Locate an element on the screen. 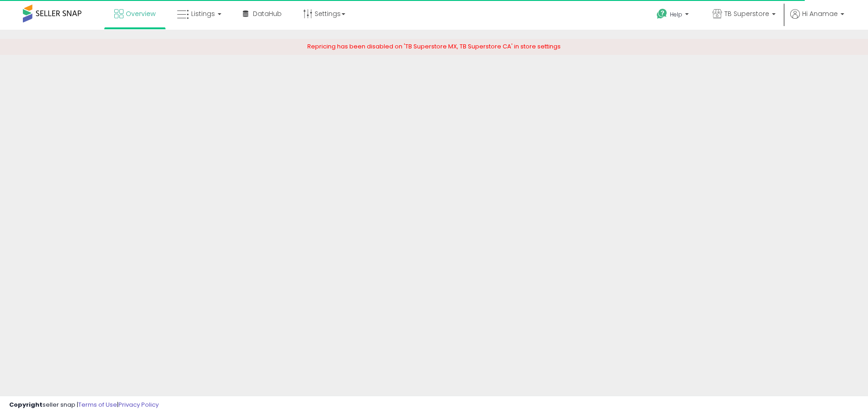  a: Terms of Use is located at coordinates (97, 404).